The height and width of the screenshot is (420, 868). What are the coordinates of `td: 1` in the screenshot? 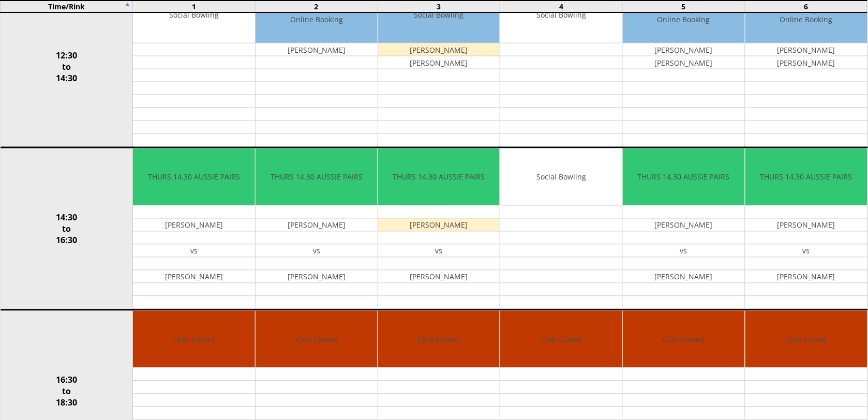 It's located at (194, 6).